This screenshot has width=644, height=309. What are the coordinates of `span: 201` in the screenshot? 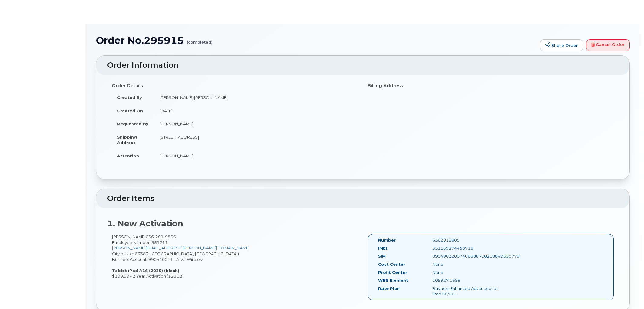 It's located at (158, 237).